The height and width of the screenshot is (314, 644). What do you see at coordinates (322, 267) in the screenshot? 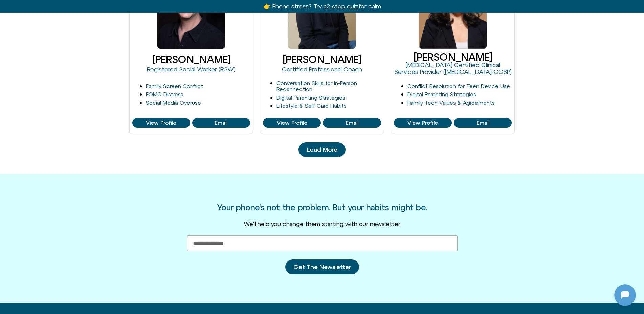
I see `span: Get The Newsletter` at bounding box center [322, 267].